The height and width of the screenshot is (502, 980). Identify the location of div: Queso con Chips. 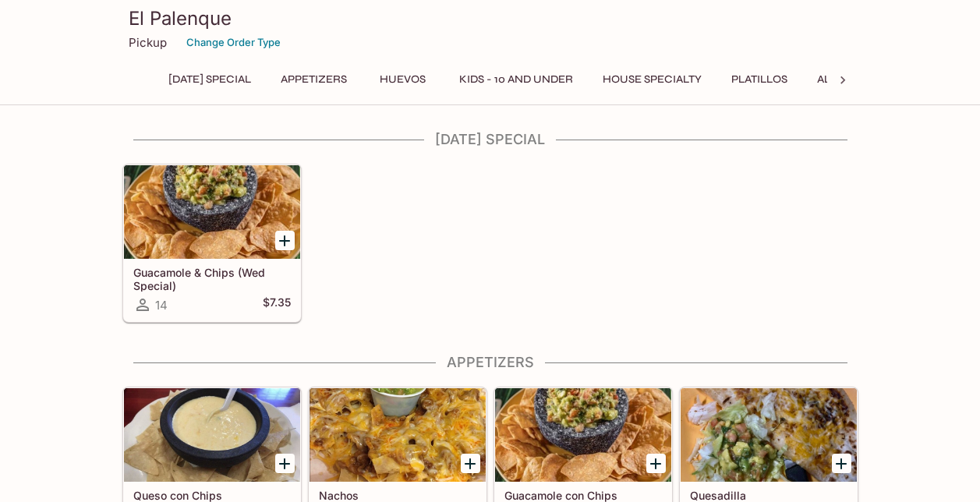
(212, 435).